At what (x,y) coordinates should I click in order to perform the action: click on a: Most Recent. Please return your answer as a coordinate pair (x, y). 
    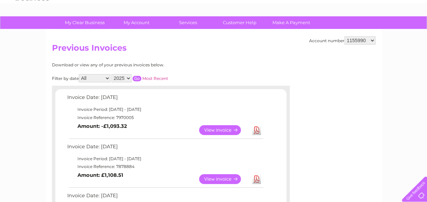
    Looking at the image, I should click on (155, 78).